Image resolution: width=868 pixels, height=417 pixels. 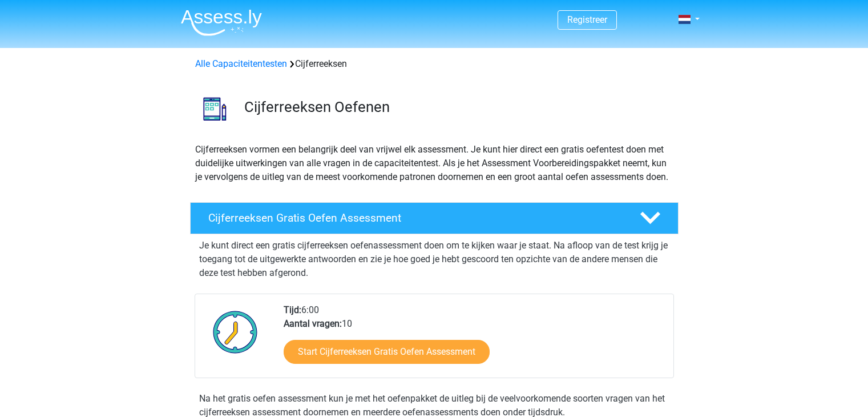 I want to click on b: Aantal vragen:, so click(x=313, y=323).